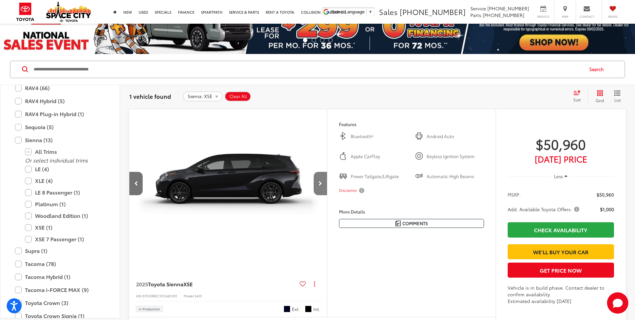 The width and height of the screenshot is (635, 320). Describe the element at coordinates (545, 209) in the screenshot. I see `button: Add. Available Toyota Offers:` at that location.